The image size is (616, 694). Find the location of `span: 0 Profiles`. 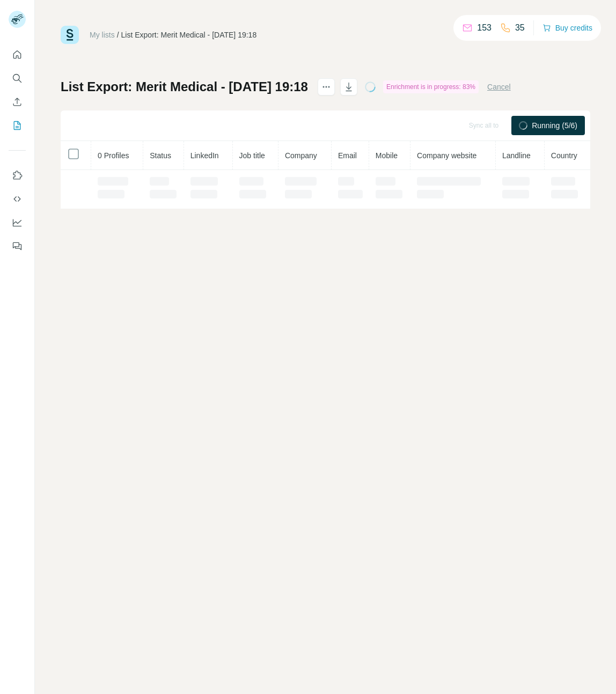

span: 0 Profiles is located at coordinates (114, 156).